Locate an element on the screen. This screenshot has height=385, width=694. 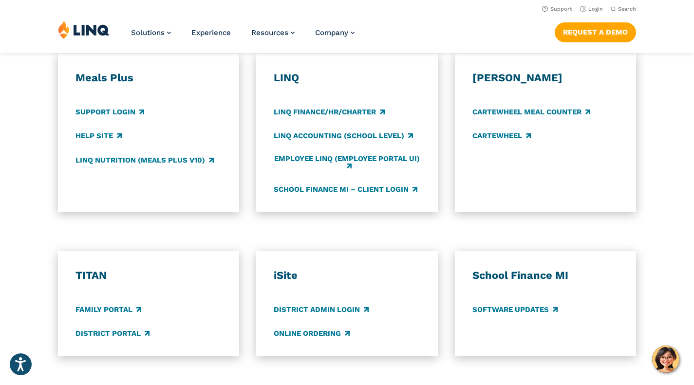
h3: LINQ is located at coordinates (347, 78).